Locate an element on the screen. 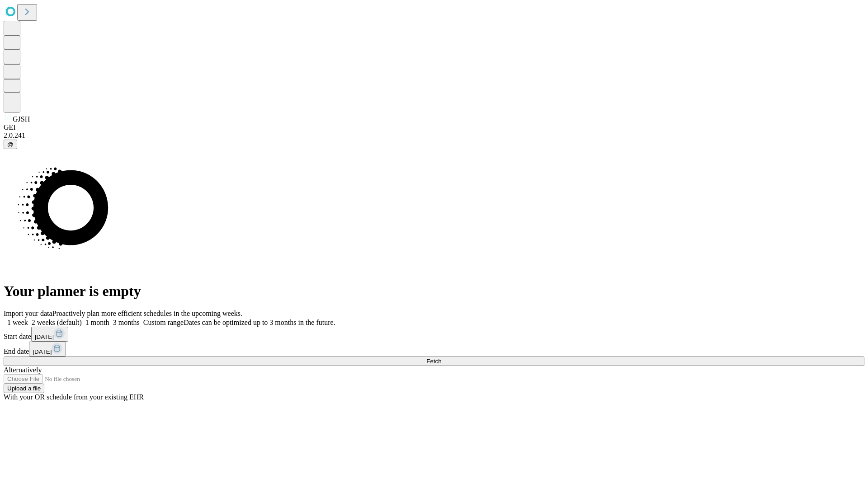 The width and height of the screenshot is (868, 488). span: 3 months is located at coordinates (126, 322).